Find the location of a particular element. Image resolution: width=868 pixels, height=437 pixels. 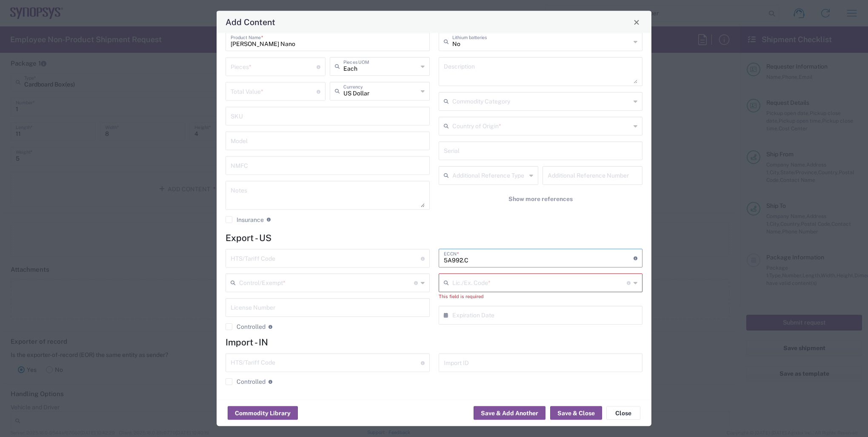

button: Save & Close is located at coordinates (576, 413).